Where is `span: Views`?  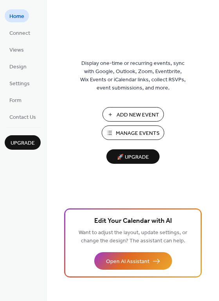 span: Views is located at coordinates (16, 50).